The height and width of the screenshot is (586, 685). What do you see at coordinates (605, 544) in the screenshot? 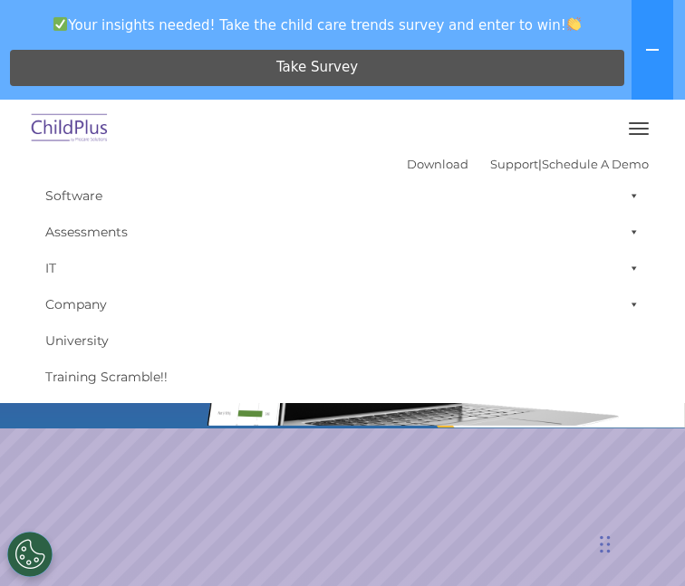
I see `div: Drag` at bounding box center [605, 544].